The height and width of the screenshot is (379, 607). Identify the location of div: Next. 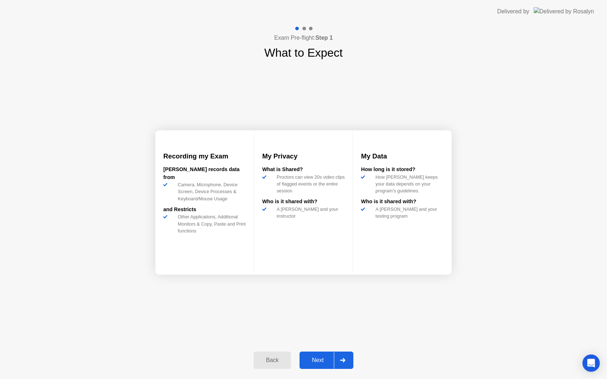
(317, 360).